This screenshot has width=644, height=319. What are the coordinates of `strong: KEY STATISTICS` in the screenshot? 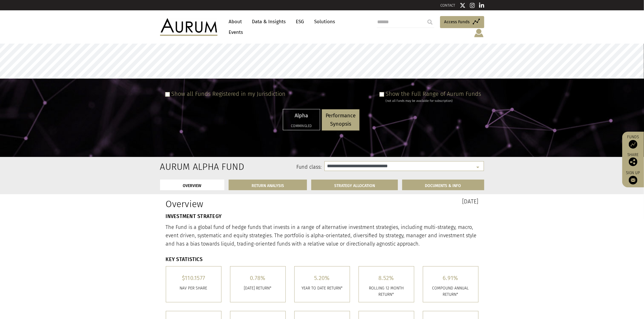 It's located at (184, 259).